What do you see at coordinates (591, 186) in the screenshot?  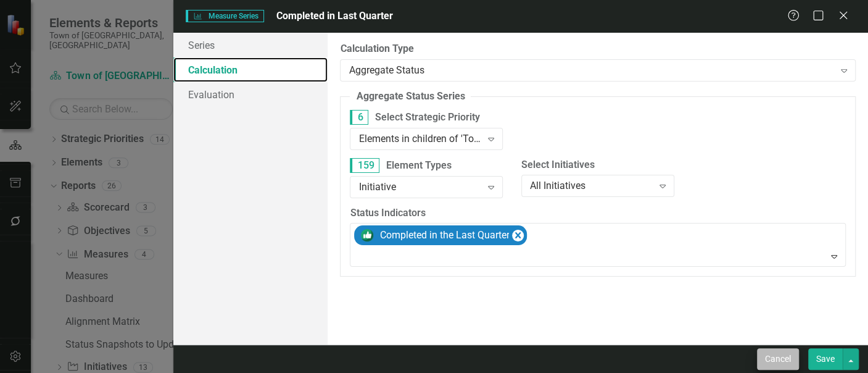 I see `div: All Initiatives` at bounding box center [591, 186].